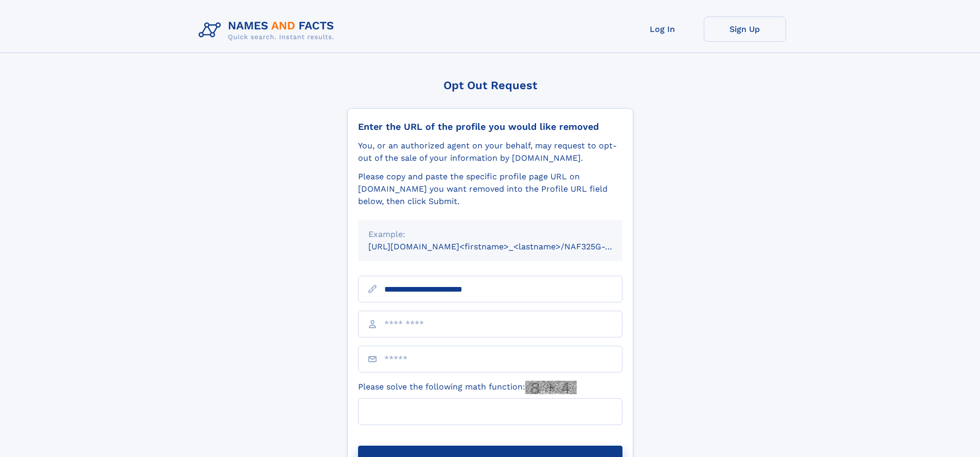 The width and height of the screenshot is (980, 457). I want to click on img: Logo Names and Facts, so click(269, 31).